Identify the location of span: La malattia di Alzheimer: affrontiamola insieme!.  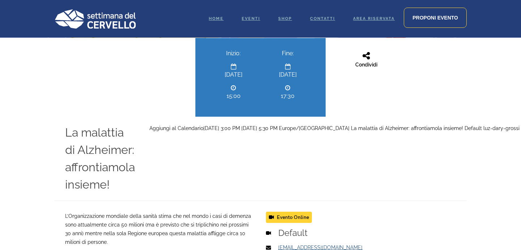
(407, 128).